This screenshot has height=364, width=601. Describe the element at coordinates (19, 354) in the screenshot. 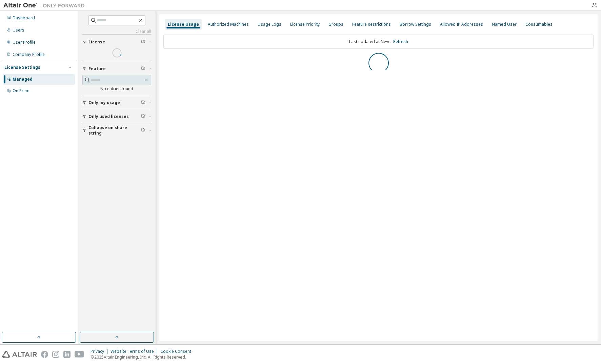

I see `img: altair_logo.svg` at that location.